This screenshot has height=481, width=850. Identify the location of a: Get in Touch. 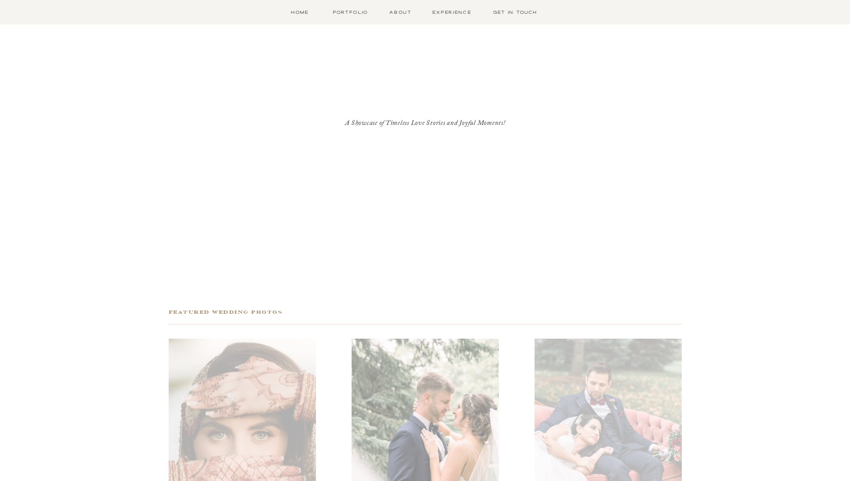
(515, 12).